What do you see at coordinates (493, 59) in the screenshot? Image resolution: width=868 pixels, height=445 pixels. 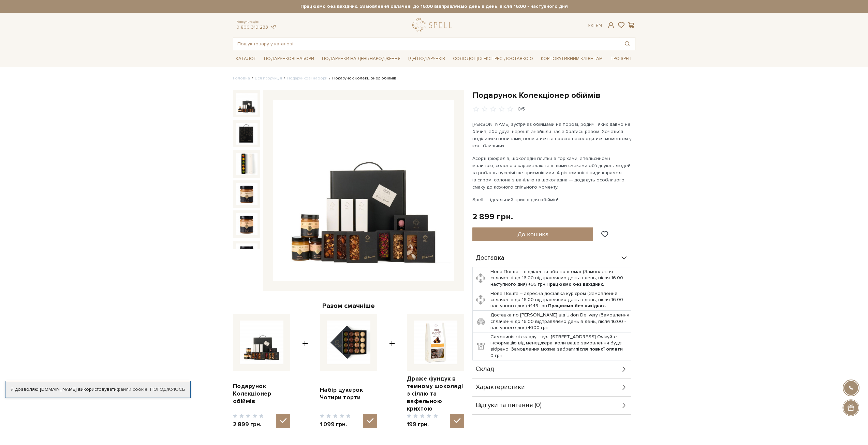 I see `a: Солодощі з експрес-доставкою` at bounding box center [493, 59].